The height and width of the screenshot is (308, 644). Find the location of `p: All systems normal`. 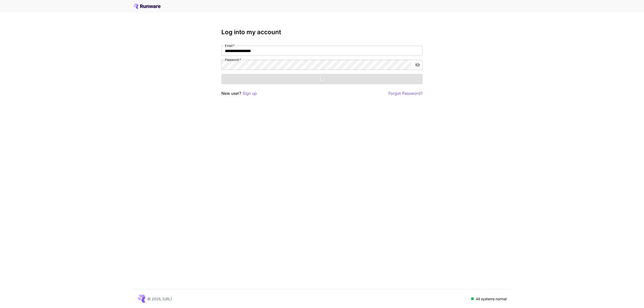

p: All systems normal is located at coordinates (491, 298).